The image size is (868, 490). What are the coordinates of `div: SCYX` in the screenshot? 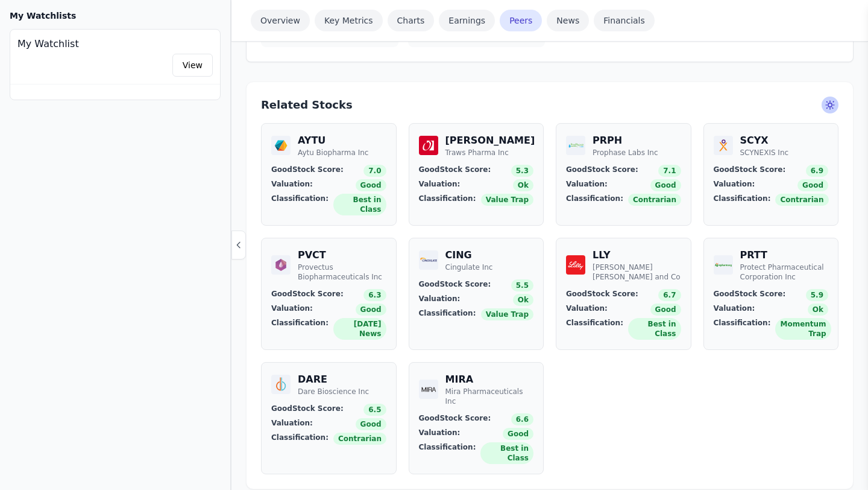 It's located at (765, 141).